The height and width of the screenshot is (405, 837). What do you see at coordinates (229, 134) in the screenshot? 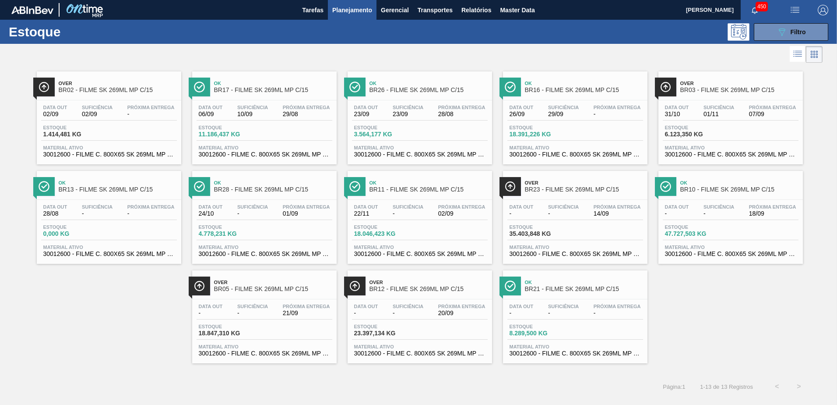
I see `span: 11.186,437 KG` at bounding box center [229, 134].